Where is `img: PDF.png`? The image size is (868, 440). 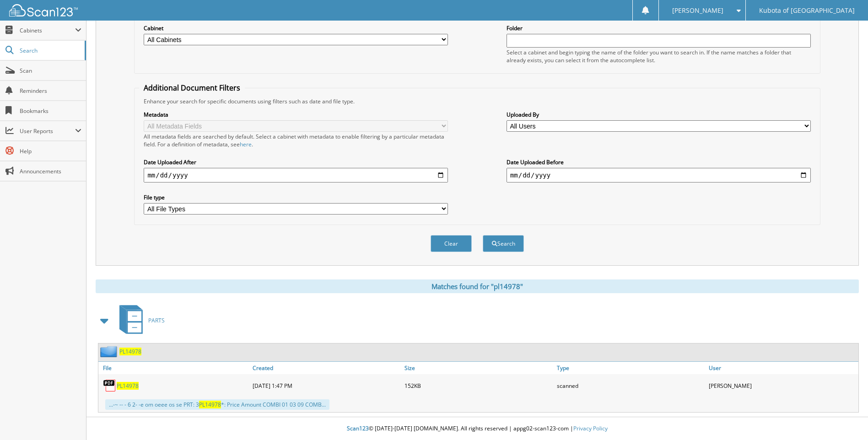
img: PDF.png is located at coordinates (109, 385).